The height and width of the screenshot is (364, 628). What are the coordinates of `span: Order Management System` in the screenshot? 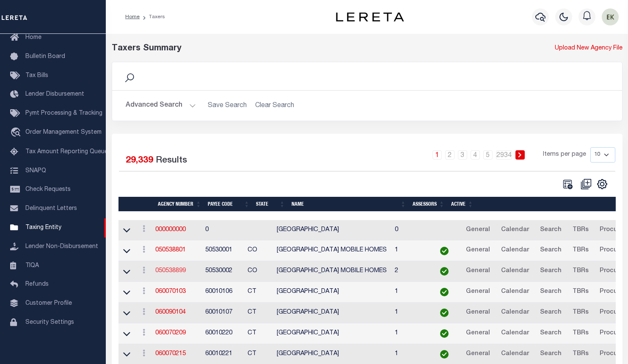 It's located at (63, 133).